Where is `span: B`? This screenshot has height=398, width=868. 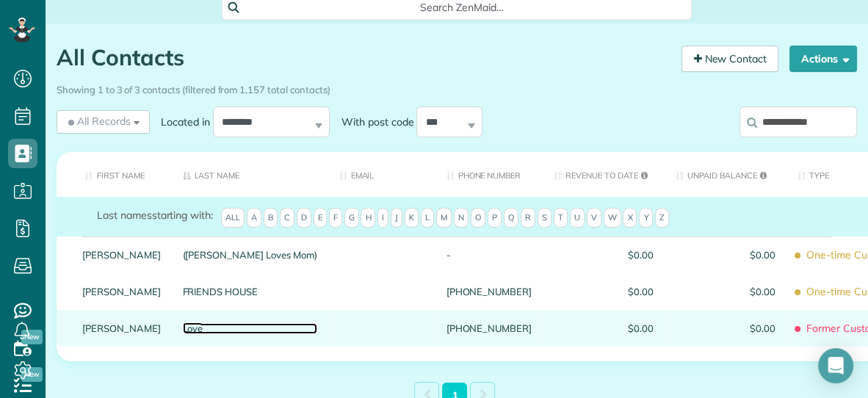 span: B is located at coordinates (270, 218).